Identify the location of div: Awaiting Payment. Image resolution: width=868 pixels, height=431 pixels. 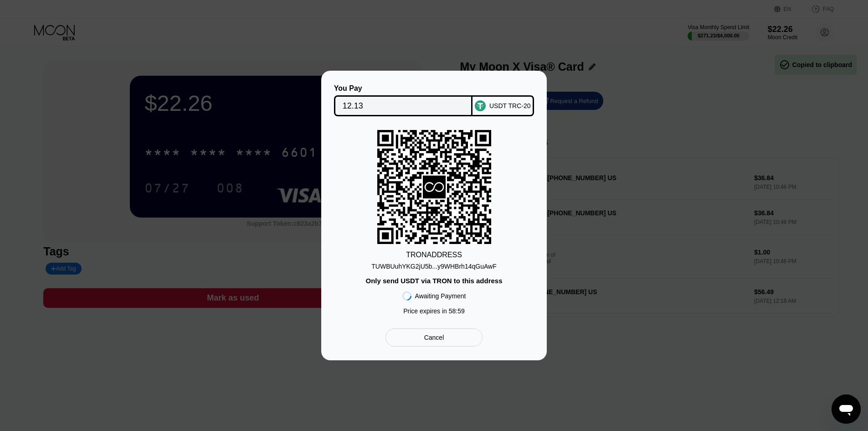
(441, 296).